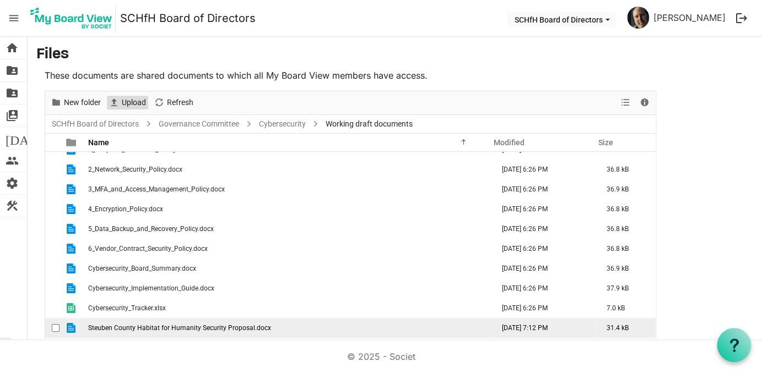  Describe the element at coordinates (12, 48) in the screenshot. I see `span: home` at that location.